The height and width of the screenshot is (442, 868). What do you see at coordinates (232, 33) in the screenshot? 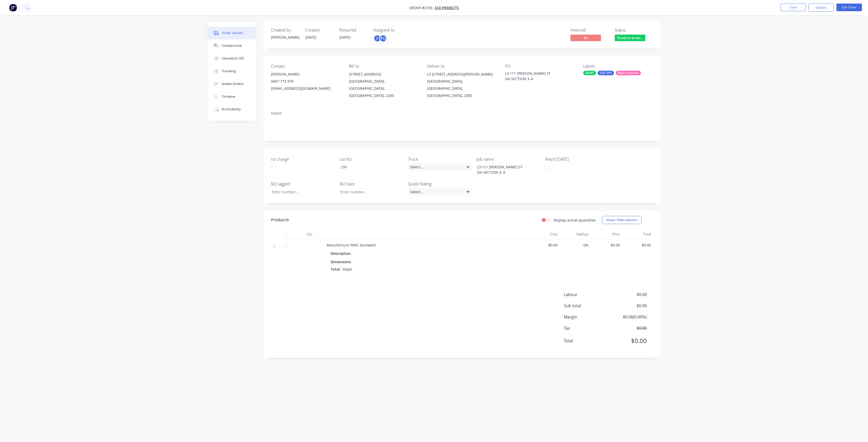
I see `div: Order details` at bounding box center [232, 33].